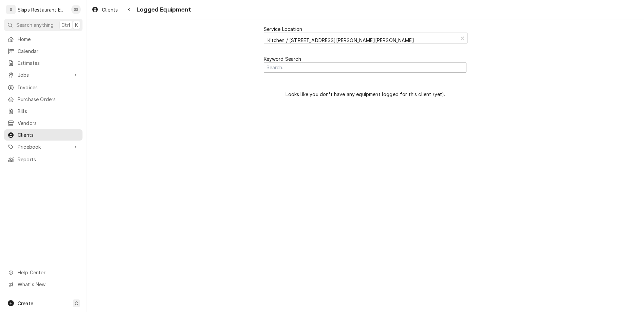 This screenshot has height=312, width=644. I want to click on div: SS, so click(76, 9).